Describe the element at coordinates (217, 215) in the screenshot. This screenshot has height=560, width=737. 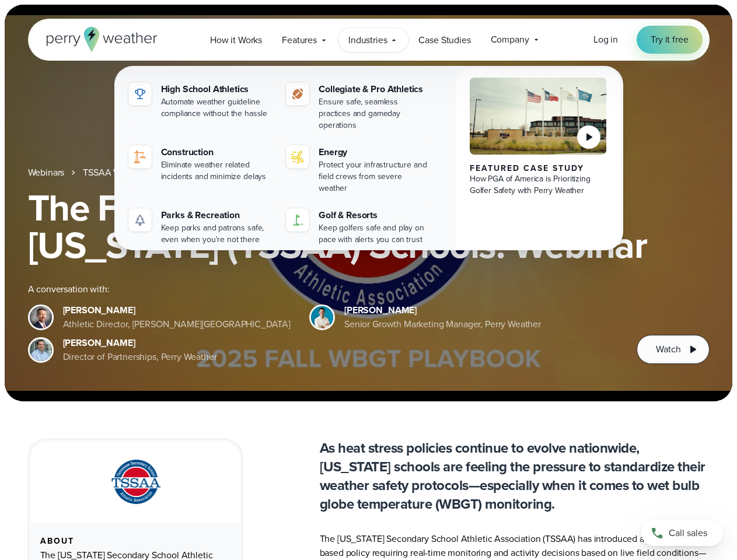
I see `div: Parks & Recreation` at that location.